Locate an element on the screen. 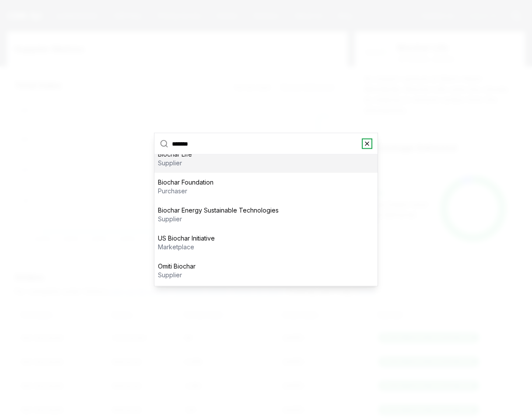 Image resolution: width=532 pixels, height=419 pixels. p: purchaser is located at coordinates (186, 191).